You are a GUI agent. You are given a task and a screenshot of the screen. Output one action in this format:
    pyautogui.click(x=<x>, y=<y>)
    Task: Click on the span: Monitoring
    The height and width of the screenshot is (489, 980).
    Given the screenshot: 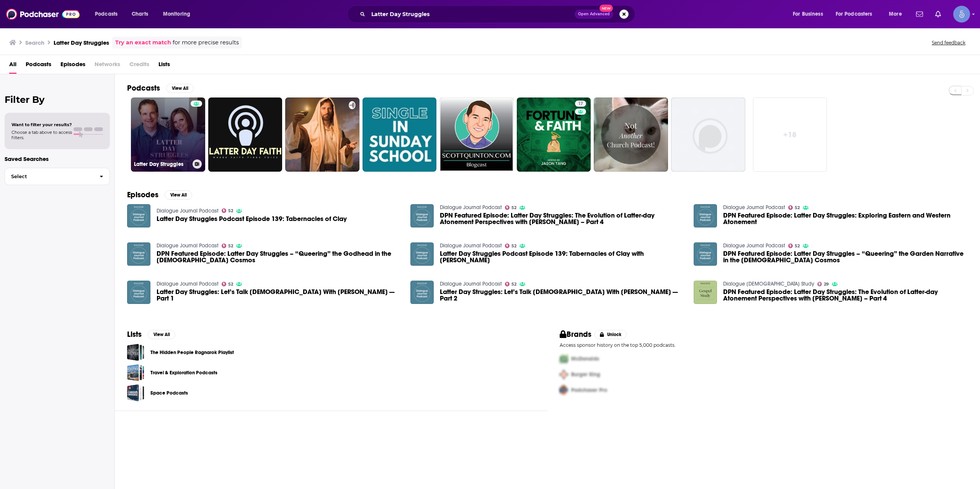 What is the action you would take?
    pyautogui.click(x=177, y=14)
    